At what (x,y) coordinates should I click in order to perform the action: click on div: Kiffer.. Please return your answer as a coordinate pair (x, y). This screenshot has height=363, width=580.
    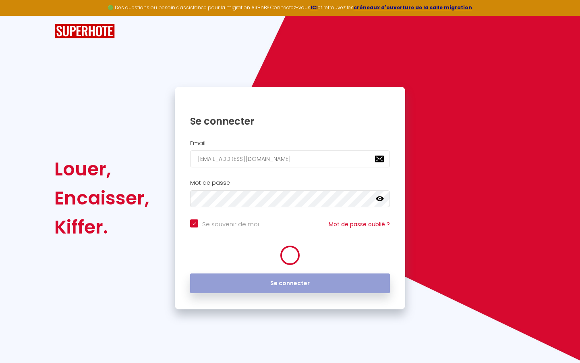
    Looking at the image, I should click on (102, 227).